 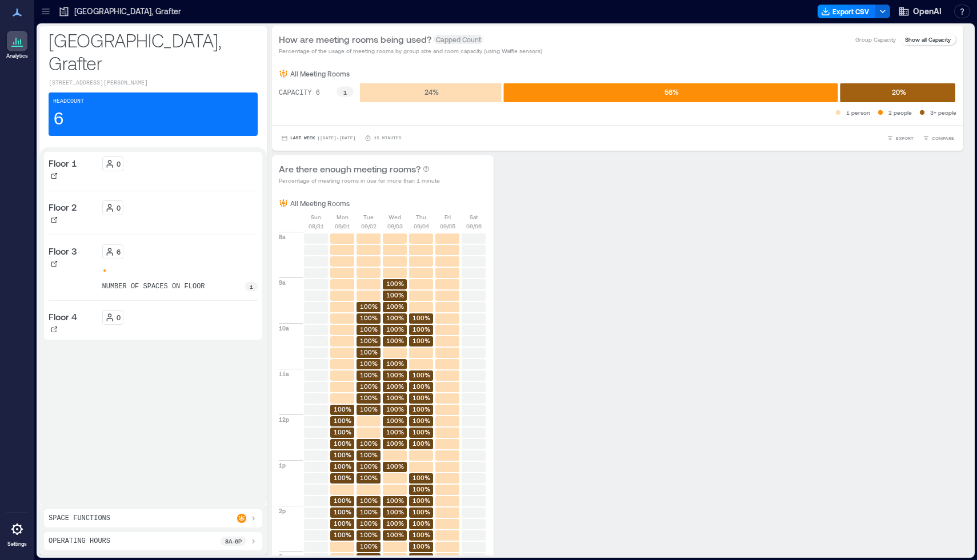 I want to click on p: Percentage of meeting rooms in use for more than 1 minute, so click(x=360, y=180).